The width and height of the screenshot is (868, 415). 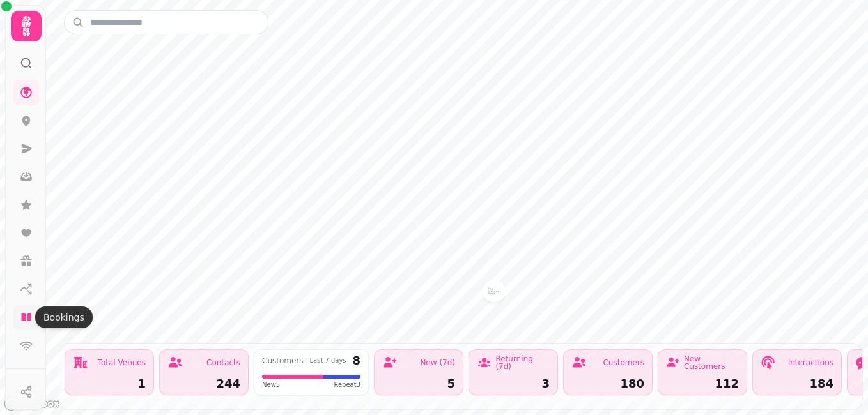 What do you see at coordinates (608, 384) in the screenshot?
I see `div: 180` at bounding box center [608, 384].